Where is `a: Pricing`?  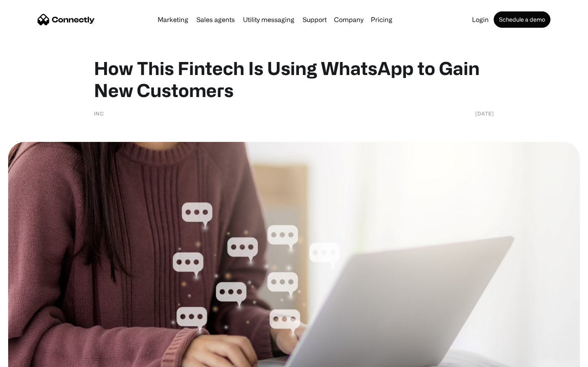
a: Pricing is located at coordinates (381, 19).